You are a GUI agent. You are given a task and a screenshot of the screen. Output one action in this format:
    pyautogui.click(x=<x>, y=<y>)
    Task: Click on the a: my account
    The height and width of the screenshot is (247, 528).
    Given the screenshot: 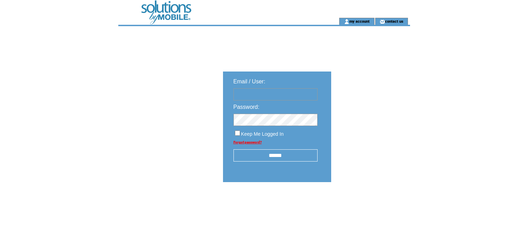 What is the action you would take?
    pyautogui.click(x=359, y=21)
    